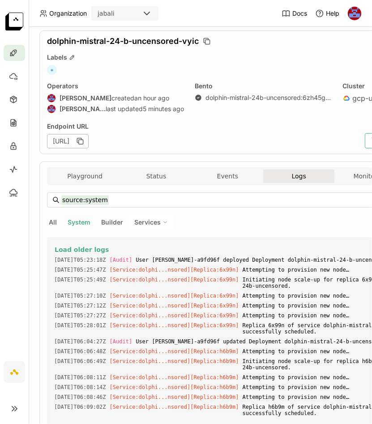  I want to click on span: 2025-08-11T05:27:12.000Z, so click(80, 306).